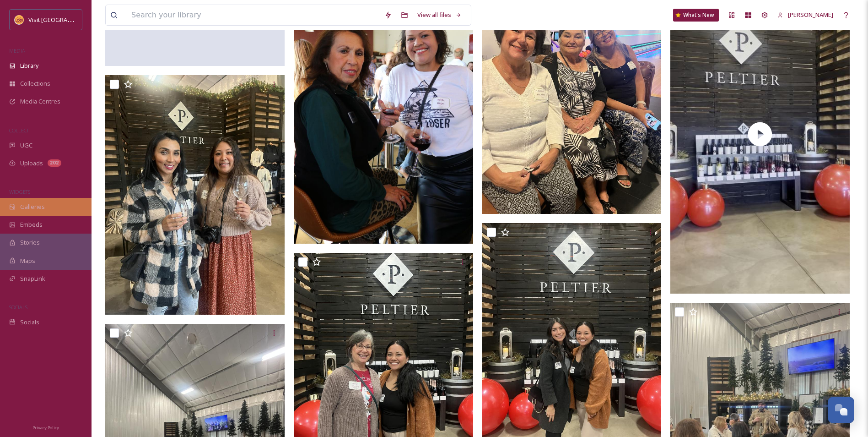 The image size is (868, 437). What do you see at coordinates (20, 191) in the screenshot?
I see `span: WIDGETS` at bounding box center [20, 191].